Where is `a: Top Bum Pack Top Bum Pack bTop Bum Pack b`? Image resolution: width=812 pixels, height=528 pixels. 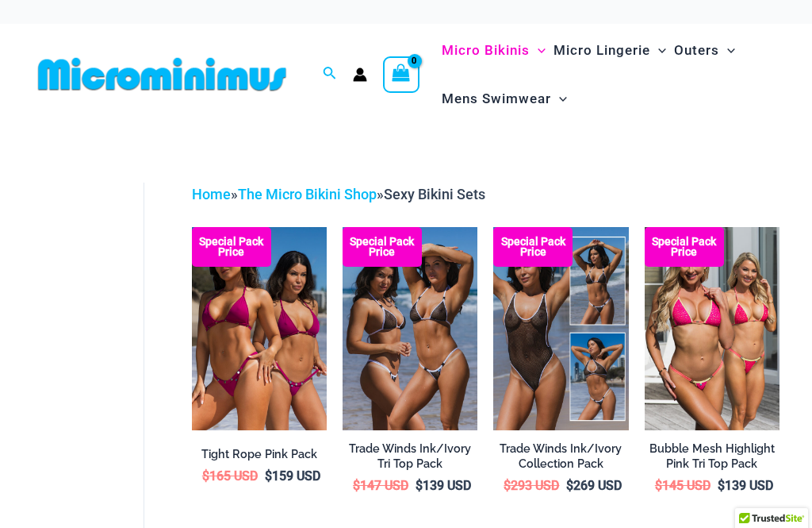
a: Top Bum Pack Top Bum Pack bTop Bum Pack b is located at coordinates (410, 328).